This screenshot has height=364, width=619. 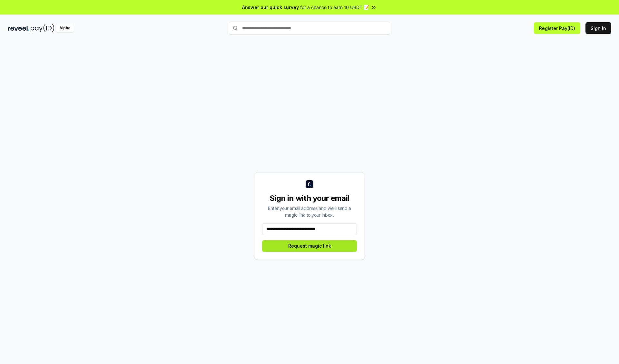 I want to click on button: Request magic link, so click(x=310, y=246).